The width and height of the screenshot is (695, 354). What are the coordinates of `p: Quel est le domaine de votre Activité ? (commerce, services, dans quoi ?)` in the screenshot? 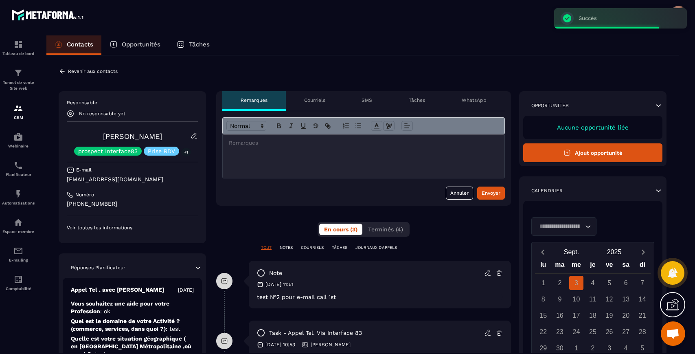 It's located at (132, 325).